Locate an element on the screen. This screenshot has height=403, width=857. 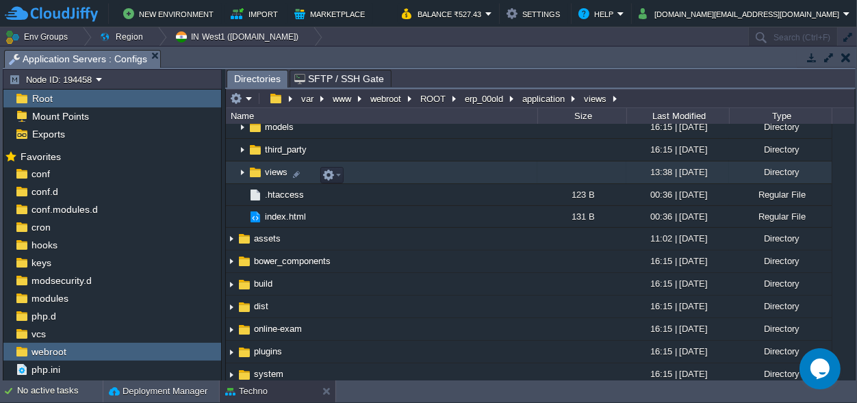
a: php.d is located at coordinates (43, 316).